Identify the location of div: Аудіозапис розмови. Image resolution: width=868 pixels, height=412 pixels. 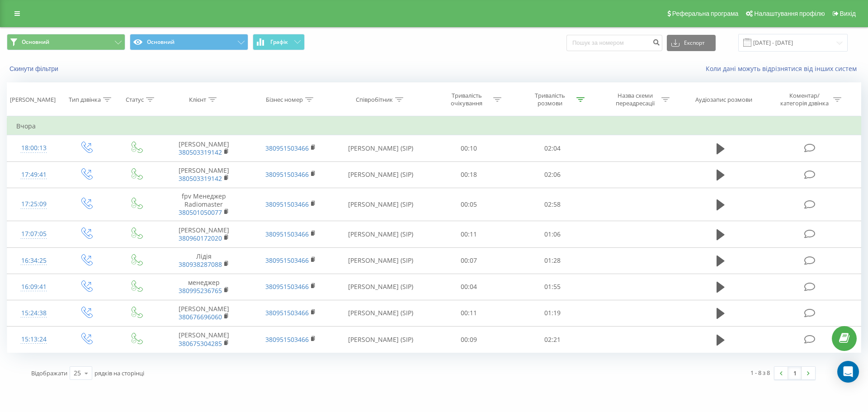
(724, 99).